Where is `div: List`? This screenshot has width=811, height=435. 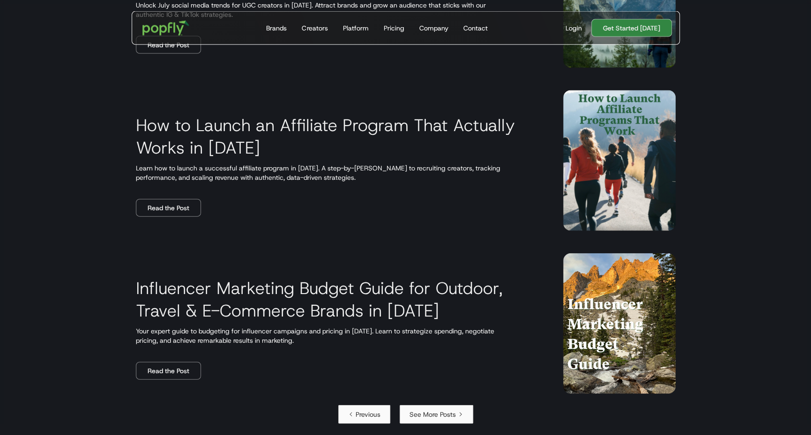
div: List is located at coordinates (405, 414).